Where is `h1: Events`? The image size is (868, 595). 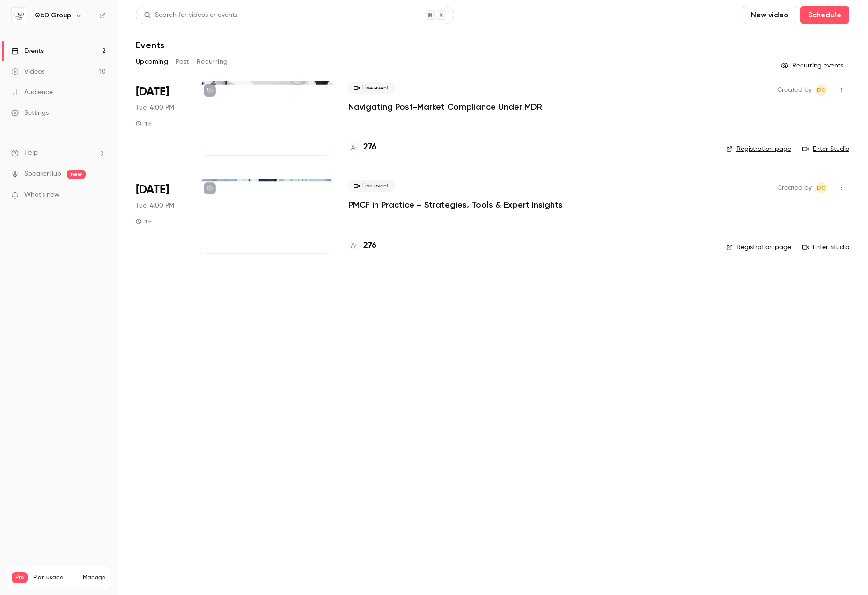
h1: Events is located at coordinates (150, 45).